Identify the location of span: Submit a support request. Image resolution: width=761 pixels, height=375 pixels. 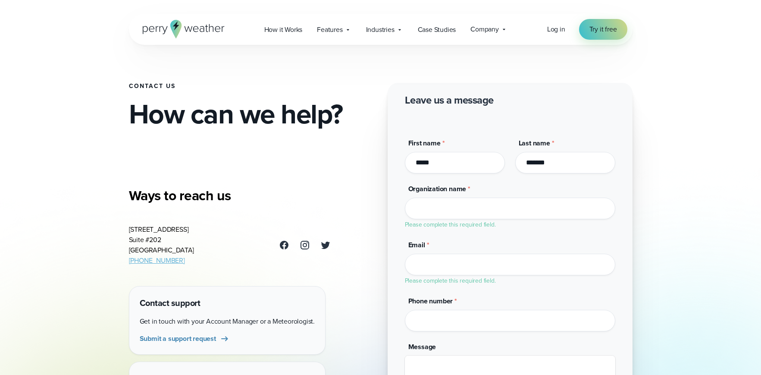
(178, 339).